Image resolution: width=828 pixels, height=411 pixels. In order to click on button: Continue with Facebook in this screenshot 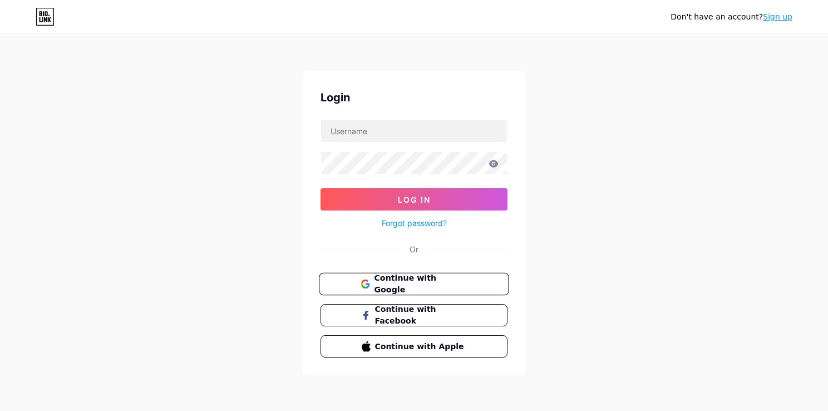, I will do `click(414, 315)`.